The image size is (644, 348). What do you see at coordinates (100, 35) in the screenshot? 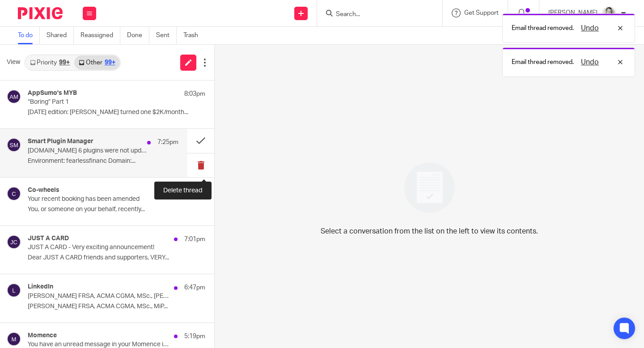
I see `a: Reassigned` at bounding box center [100, 35].